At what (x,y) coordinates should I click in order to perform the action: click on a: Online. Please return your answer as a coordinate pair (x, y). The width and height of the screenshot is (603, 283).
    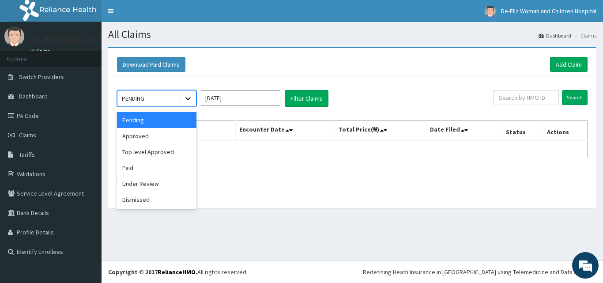
    Looking at the image, I should click on (42, 51).